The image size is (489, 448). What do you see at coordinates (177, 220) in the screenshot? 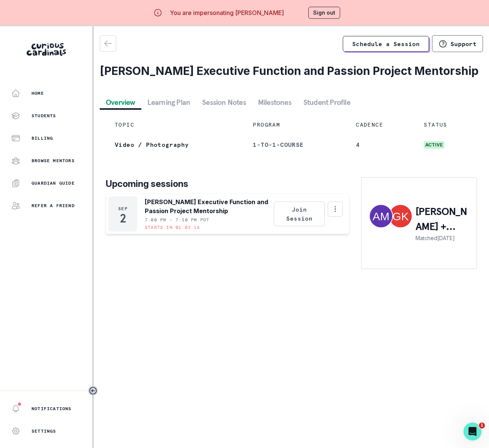
I see `p: 7:00 PM - 7:30 PM PDT` at bounding box center [177, 220].